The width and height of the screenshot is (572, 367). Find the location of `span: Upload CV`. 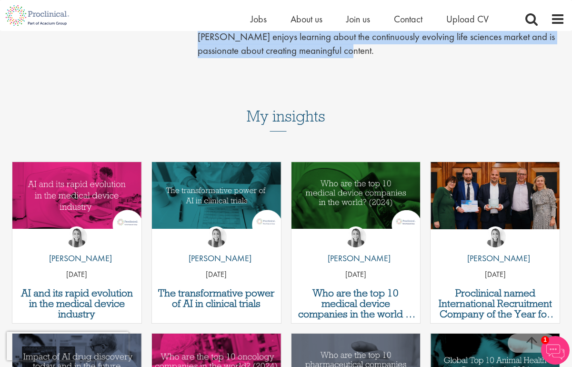

span: Upload CV is located at coordinates (468, 19).